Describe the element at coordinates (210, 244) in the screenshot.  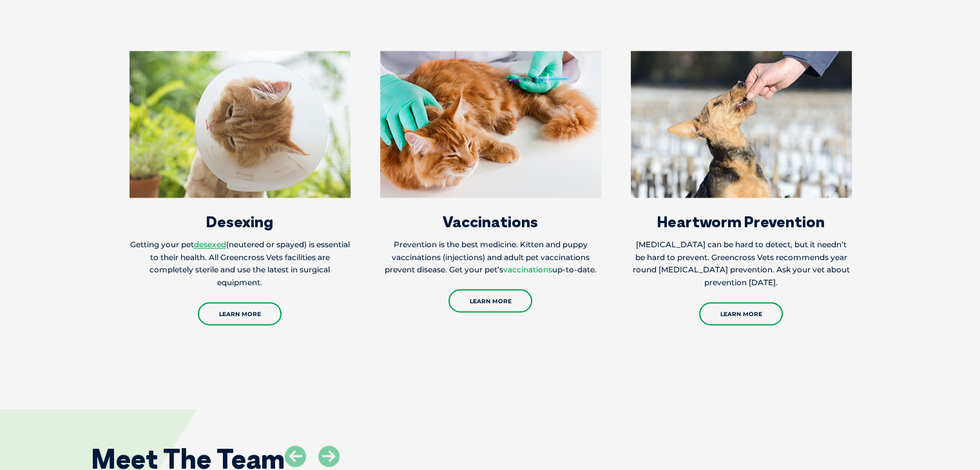
I see `a: desexed` at that location.